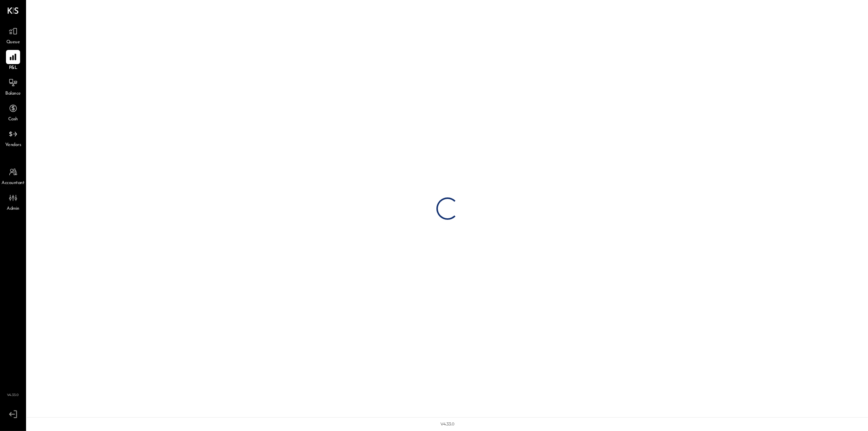 Image resolution: width=868 pixels, height=431 pixels. What do you see at coordinates (13, 112) in the screenshot?
I see `a: Cash` at bounding box center [13, 112].